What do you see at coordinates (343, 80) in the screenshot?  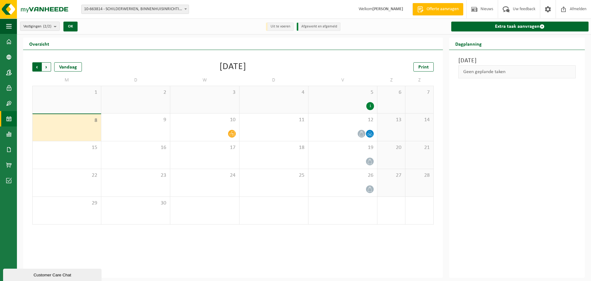 I see `td: V` at bounding box center [343, 80].